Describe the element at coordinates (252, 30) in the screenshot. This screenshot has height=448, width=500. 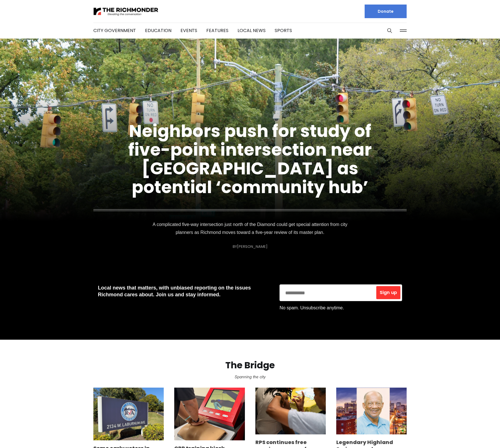
I see `a: Local News` at that location.